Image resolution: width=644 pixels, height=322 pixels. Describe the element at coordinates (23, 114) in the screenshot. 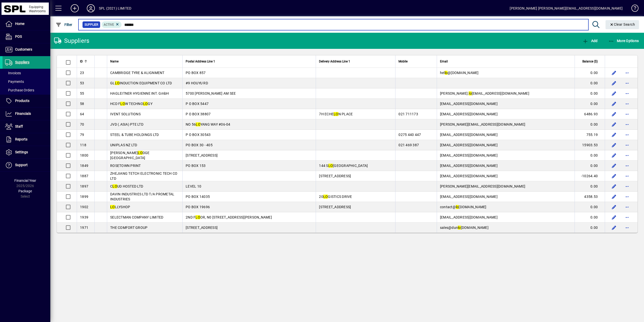

I see `span: Financials` at that location.